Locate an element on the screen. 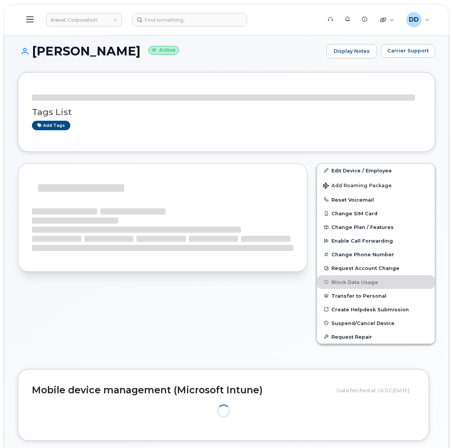 This screenshot has width=453, height=448. button: Reset Voicemail is located at coordinates (376, 200).